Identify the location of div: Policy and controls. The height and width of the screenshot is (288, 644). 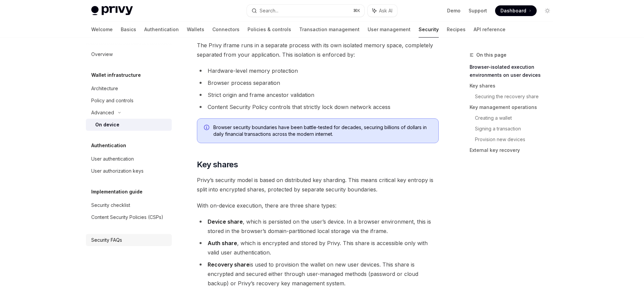
(113, 101).